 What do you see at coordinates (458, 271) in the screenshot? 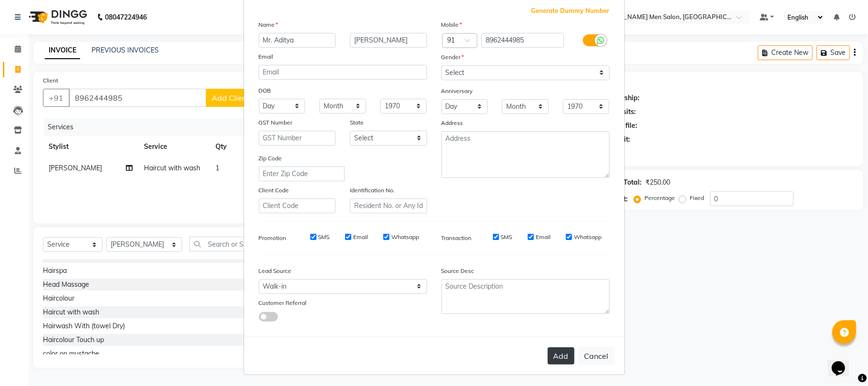
I see `label: Source Desc` at bounding box center [458, 271].